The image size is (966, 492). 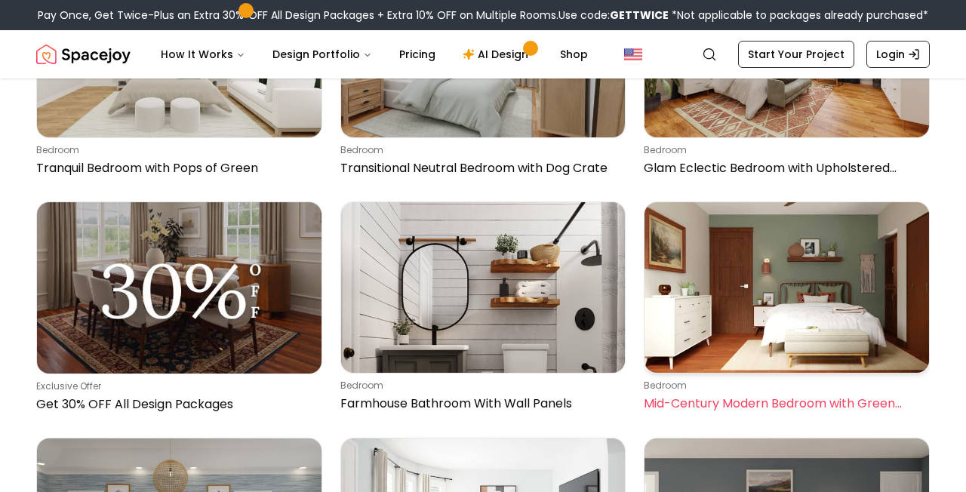 I want to click on b: GETTWICE, so click(x=639, y=15).